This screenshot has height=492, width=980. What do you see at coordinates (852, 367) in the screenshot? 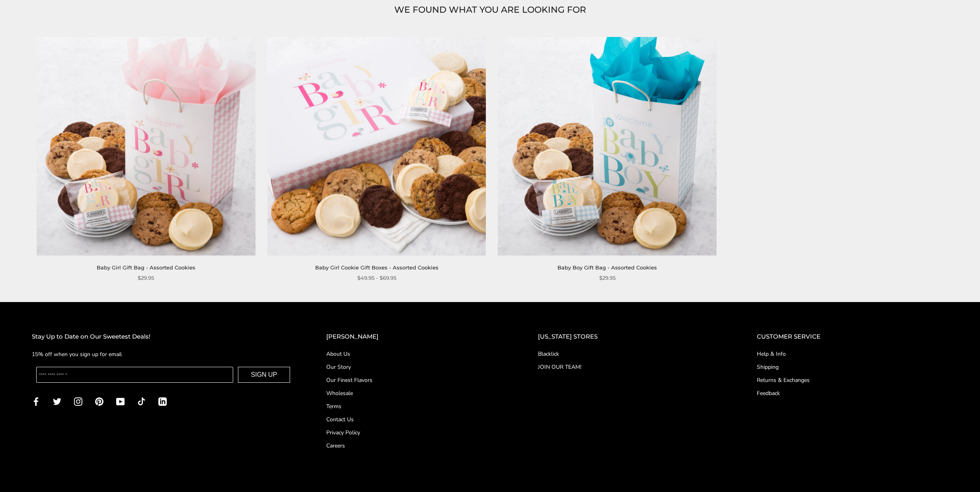
I see `a: Shipping` at bounding box center [852, 367].